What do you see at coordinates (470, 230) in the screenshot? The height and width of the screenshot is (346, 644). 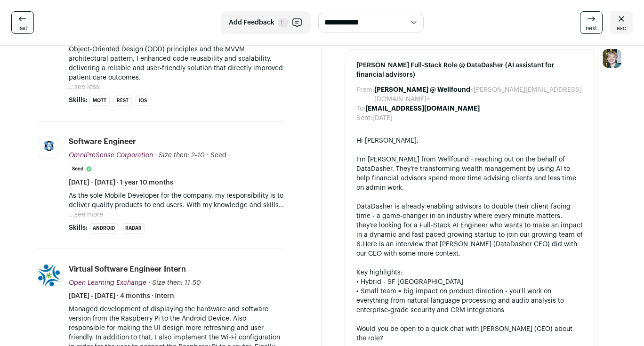 I see `div: DataDasher is already enabling advisors to double their client-facing time - a game-changer in an...` at bounding box center [470, 230].